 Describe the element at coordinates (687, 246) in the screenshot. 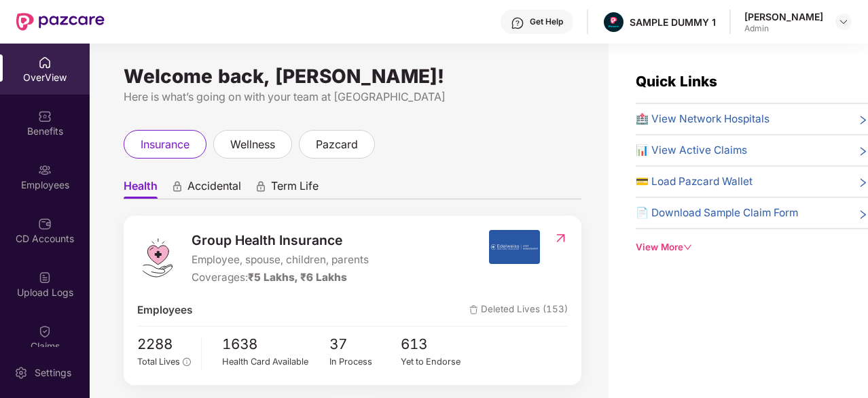

I see `span: down` at that location.